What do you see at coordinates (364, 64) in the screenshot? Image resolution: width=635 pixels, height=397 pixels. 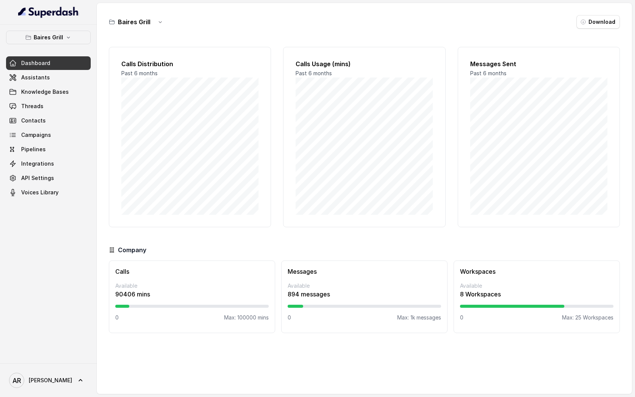 I see `h2: Calls Usage (mins)` at bounding box center [364, 64].